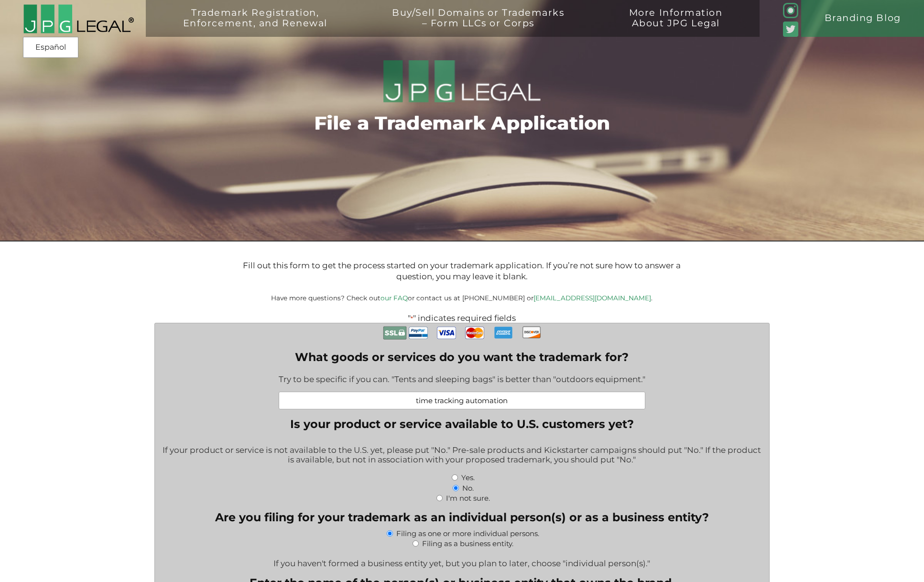  What do you see at coordinates (478, 26) in the screenshot?
I see `a: Buy/Sell Domains or Trademarks– Form LLCs or Corps` at bounding box center [478, 26].